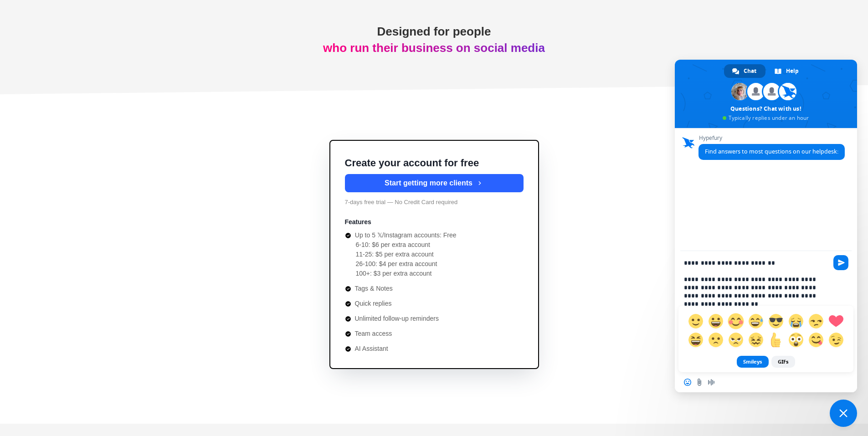  What do you see at coordinates (844, 413) in the screenshot?
I see `a: Close chat` at bounding box center [844, 413].